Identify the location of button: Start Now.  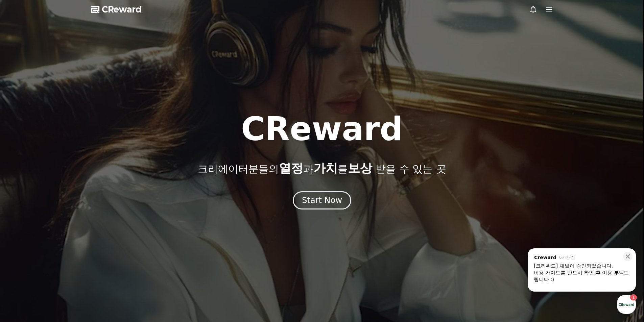
(322, 201).